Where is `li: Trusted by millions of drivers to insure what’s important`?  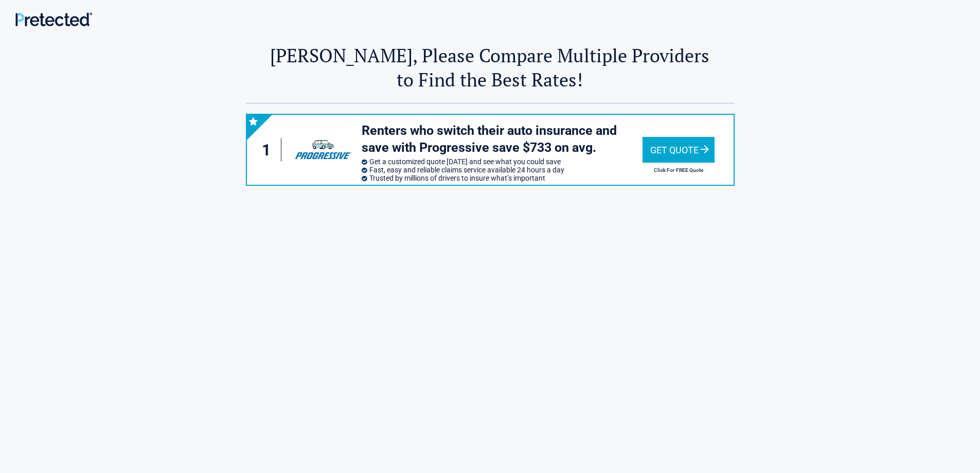
li: Trusted by millions of drivers to insure what’s important is located at coordinates (502, 178).